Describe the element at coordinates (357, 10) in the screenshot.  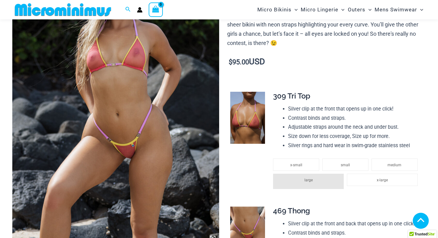
I see `span: Outers` at that location.